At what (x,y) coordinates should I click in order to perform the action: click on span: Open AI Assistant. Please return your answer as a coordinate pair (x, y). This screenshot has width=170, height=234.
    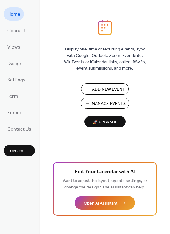
    Looking at the image, I should click on (100, 203).